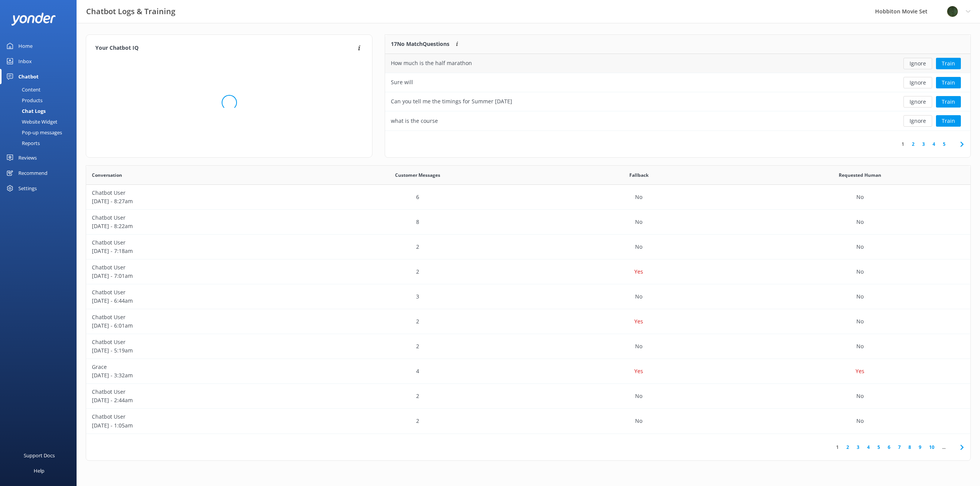 This screenshot has height=486, width=980. Describe the element at coordinates (402, 82) in the screenshot. I see `div: Sure will` at that location.